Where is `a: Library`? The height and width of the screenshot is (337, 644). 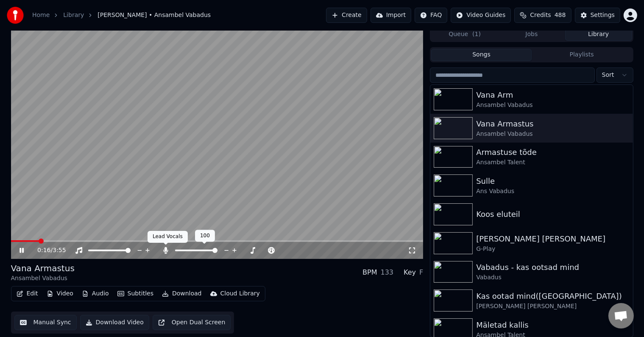
a: Library is located at coordinates (73, 15).